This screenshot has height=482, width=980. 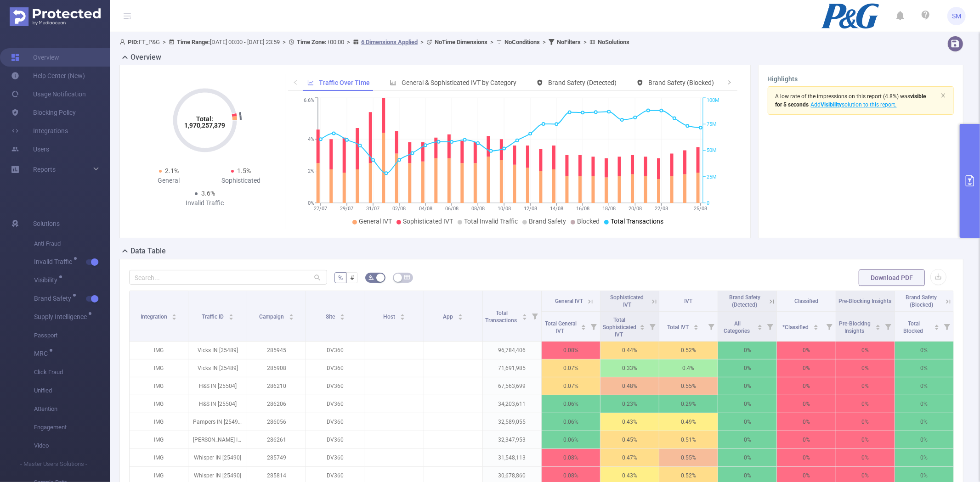 I want to click on span: Brand Safety (Blocked), so click(x=681, y=82).